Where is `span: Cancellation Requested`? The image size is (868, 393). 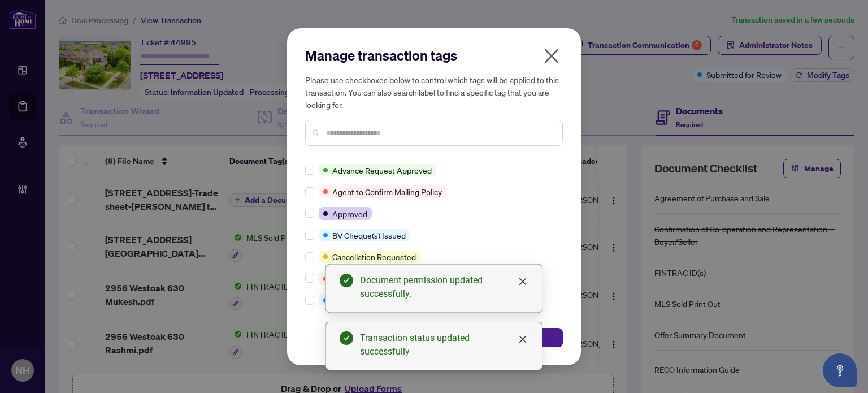 span: Cancellation Requested is located at coordinates (374, 257).